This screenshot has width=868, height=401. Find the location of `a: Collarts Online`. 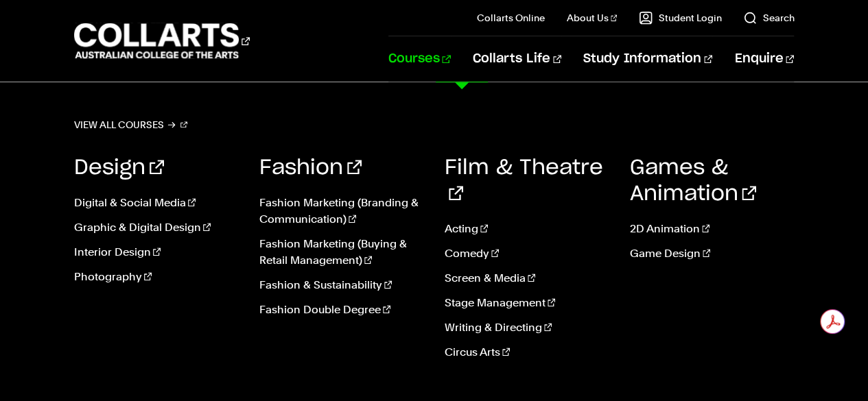

a: Collarts Online is located at coordinates (510, 18).